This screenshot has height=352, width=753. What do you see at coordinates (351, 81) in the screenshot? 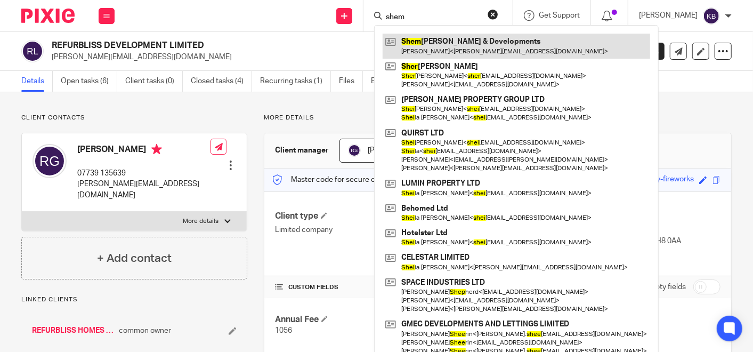
I see `a: Files` at bounding box center [351, 81].